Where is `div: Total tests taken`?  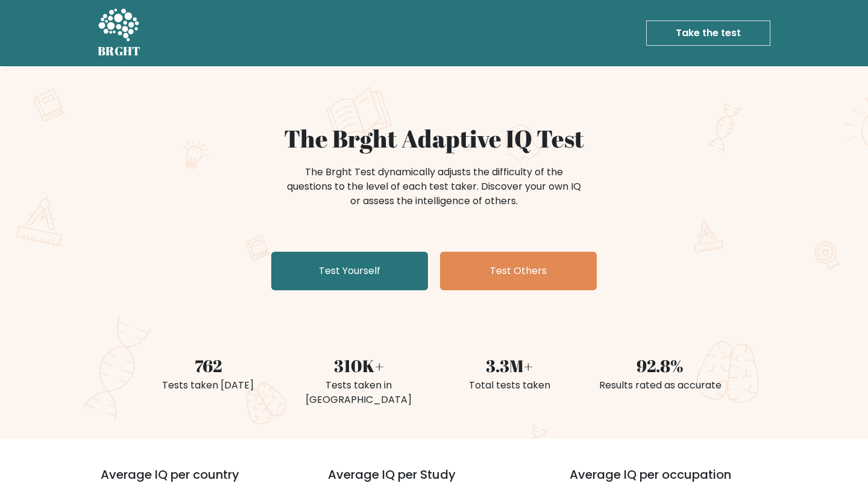
div: Total tests taken is located at coordinates (509, 385).